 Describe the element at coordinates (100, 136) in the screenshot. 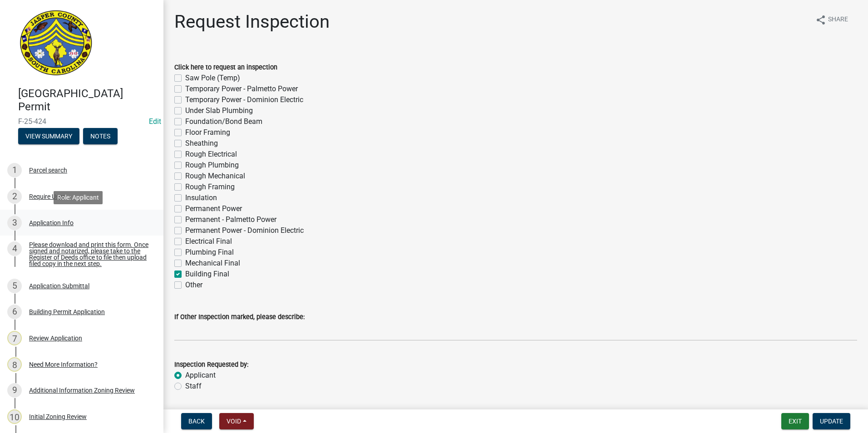

I see `button: Notes` at that location.